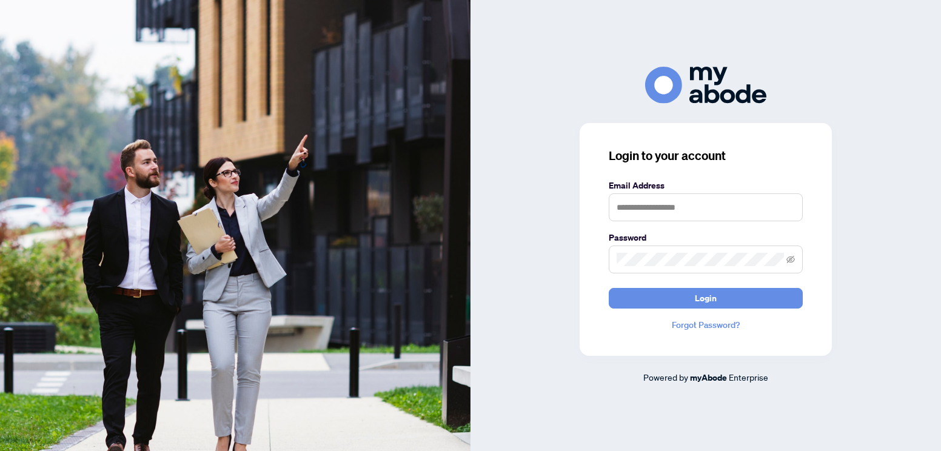 This screenshot has width=941, height=451. What do you see at coordinates (706, 238) in the screenshot?
I see `label: Password` at bounding box center [706, 238].